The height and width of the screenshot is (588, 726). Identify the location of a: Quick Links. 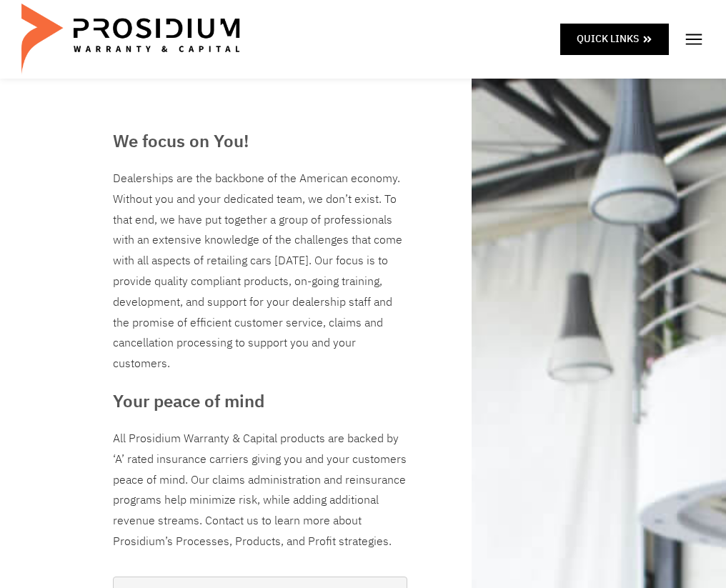
(615, 38).